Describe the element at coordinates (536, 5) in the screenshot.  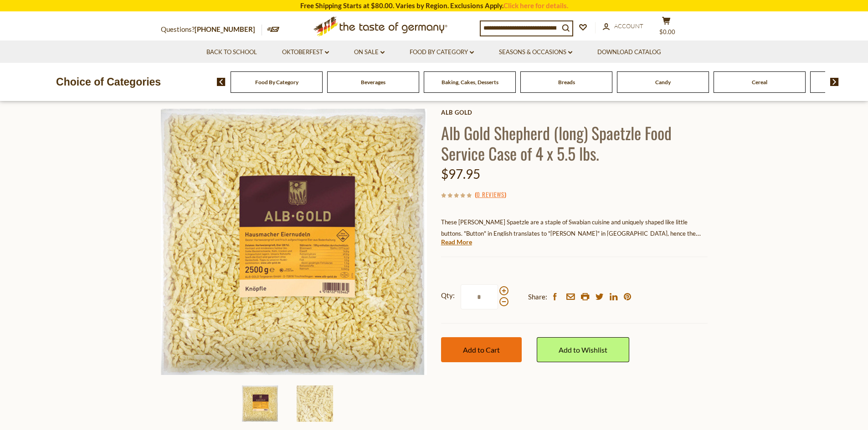
I see `a: Click here for details.` at that location.